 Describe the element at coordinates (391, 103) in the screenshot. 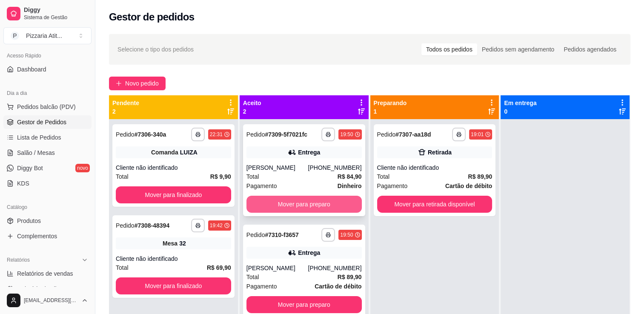

I see `p: Preparando` at that location.